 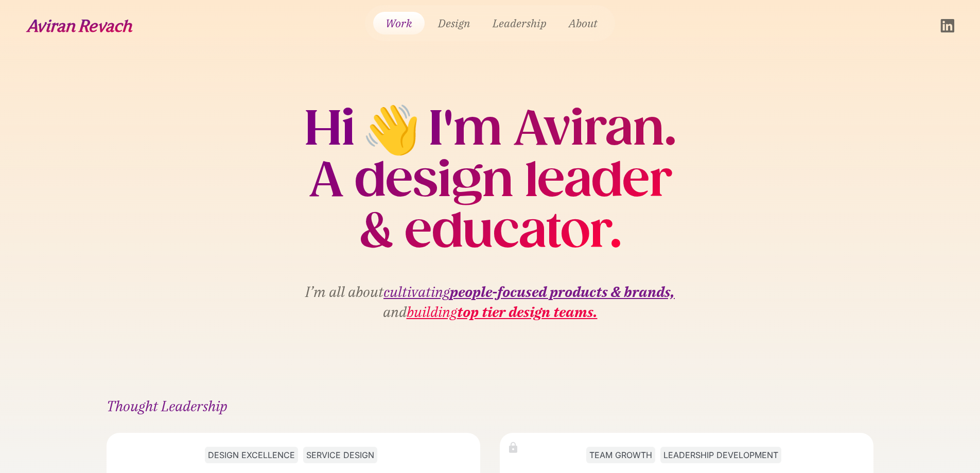 What do you see at coordinates (530, 291) in the screenshot?
I see `a: cultivatingpeople-focused products & brands,` at bounding box center [530, 291].